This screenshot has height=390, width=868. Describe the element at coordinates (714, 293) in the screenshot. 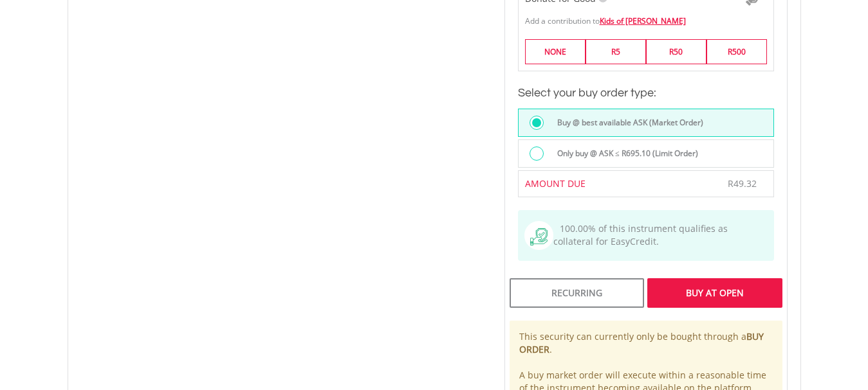

I see `div: Buy At Open` at that location.